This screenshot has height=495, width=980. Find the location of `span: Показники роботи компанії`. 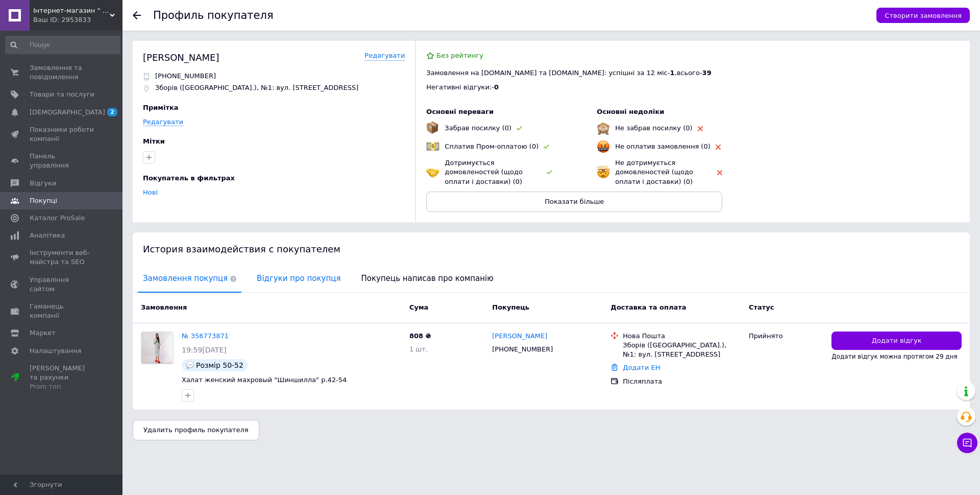

span: Показники роботи компанії is located at coordinates (61, 134).